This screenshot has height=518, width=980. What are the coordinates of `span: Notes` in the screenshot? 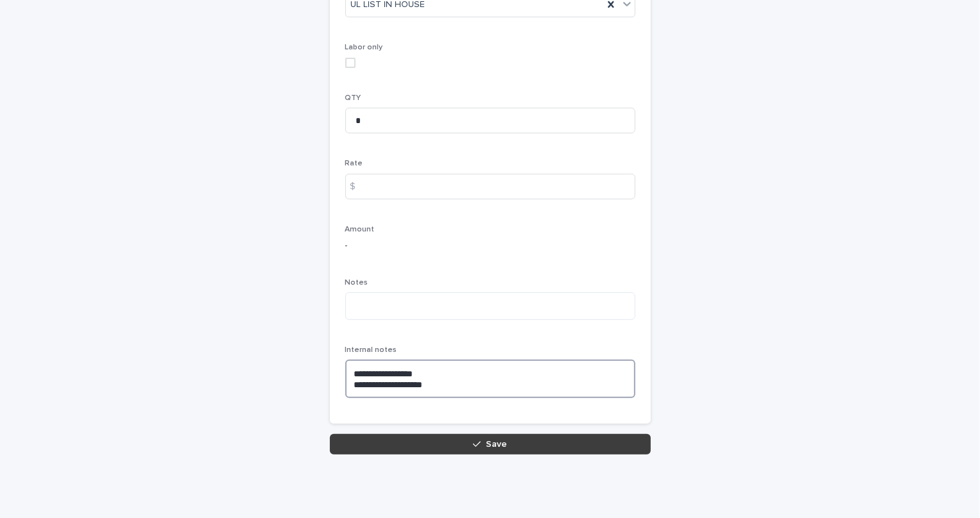 It's located at (357, 283).